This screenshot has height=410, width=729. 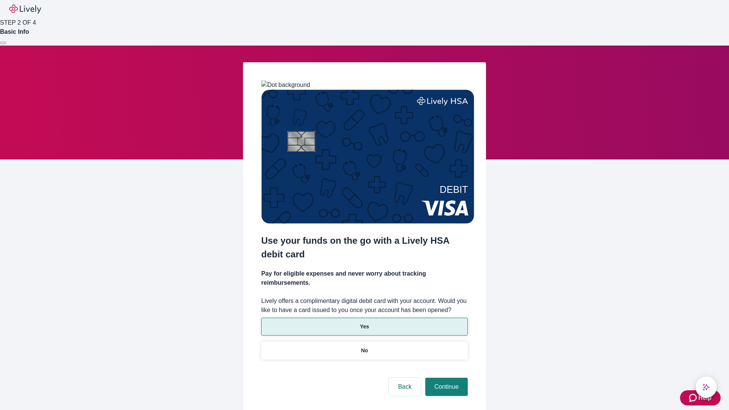 What do you see at coordinates (365, 351) in the screenshot?
I see `p: No` at bounding box center [365, 351].